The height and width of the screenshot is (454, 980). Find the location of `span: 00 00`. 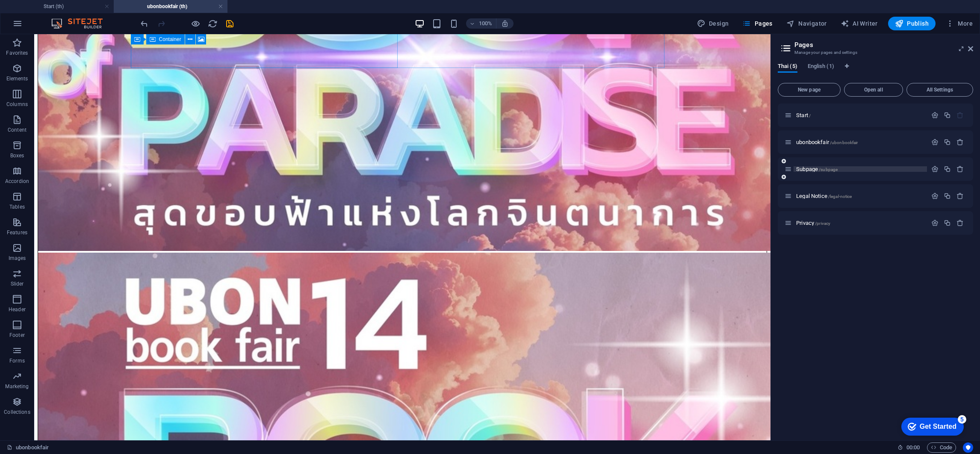

span: 00 00 is located at coordinates (913, 448).